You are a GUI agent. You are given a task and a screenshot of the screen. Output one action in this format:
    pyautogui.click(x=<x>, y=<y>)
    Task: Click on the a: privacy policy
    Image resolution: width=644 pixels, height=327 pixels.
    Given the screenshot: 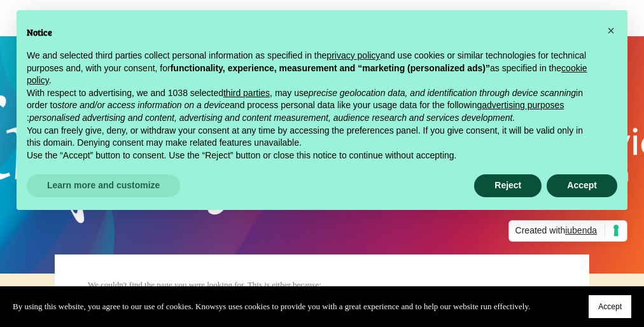 What is the action you would take?
    pyautogui.click(x=353, y=56)
    